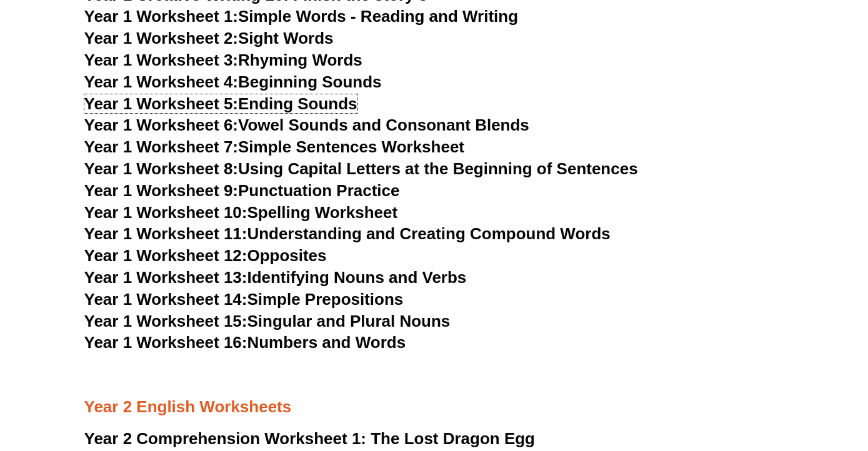  What do you see at coordinates (226, 439) in the screenshot?
I see `span: Year 2 Comprehension Worksheet 1:` at bounding box center [226, 439].